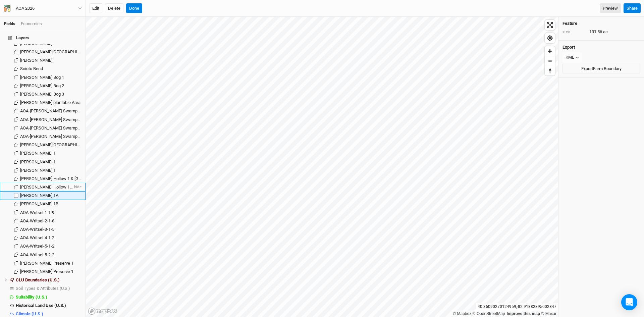  What do you see at coordinates (49, 314) in the screenshot?
I see `div: Climate (U.S.)` at bounding box center [49, 314].